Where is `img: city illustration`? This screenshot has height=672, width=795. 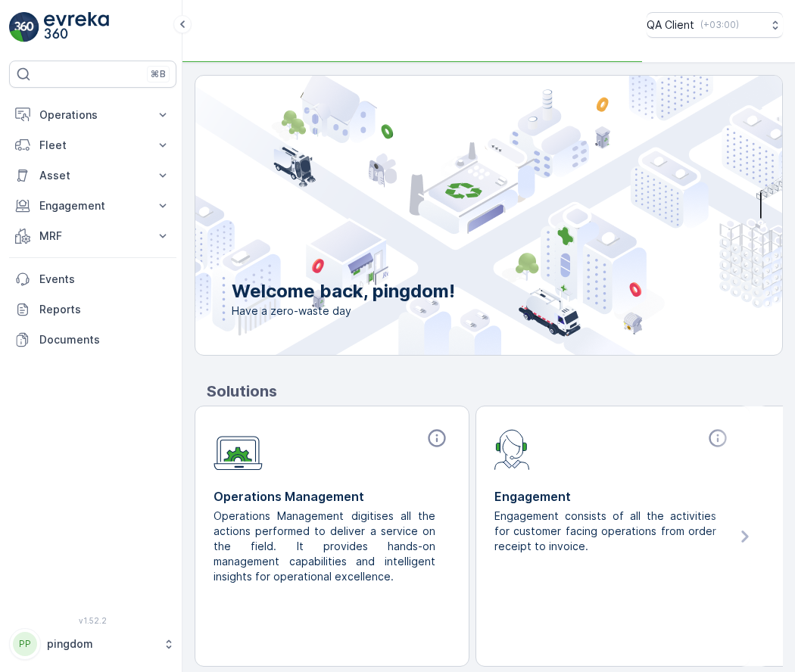 img: city illustration is located at coordinates (454, 215).